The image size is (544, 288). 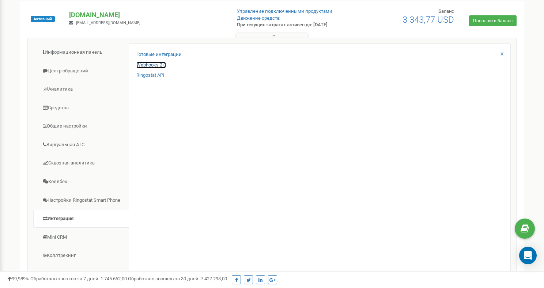 I want to click on a: Аналитика, so click(x=81, y=89).